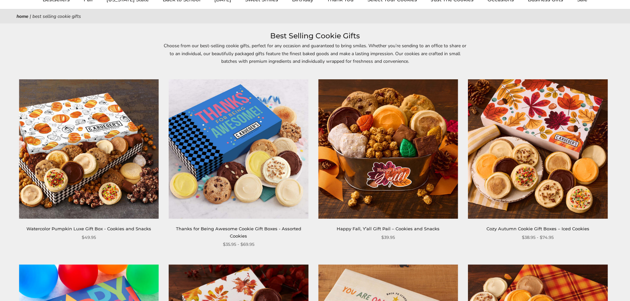  Describe the element at coordinates (89, 238) in the screenshot. I see `span: $49.95` at that location.